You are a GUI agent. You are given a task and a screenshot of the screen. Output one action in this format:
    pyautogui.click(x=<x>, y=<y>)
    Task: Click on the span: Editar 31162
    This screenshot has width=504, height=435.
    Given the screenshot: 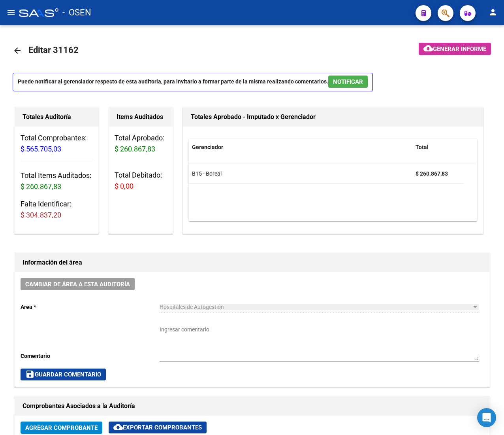 What is the action you would take?
    pyautogui.click(x=54, y=50)
    